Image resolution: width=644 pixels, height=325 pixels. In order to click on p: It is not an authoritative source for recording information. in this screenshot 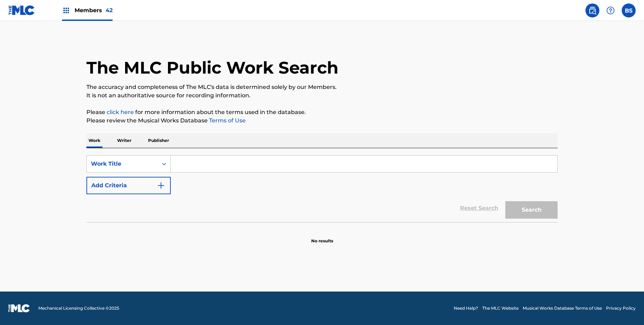, I will do `click(322, 96)`.